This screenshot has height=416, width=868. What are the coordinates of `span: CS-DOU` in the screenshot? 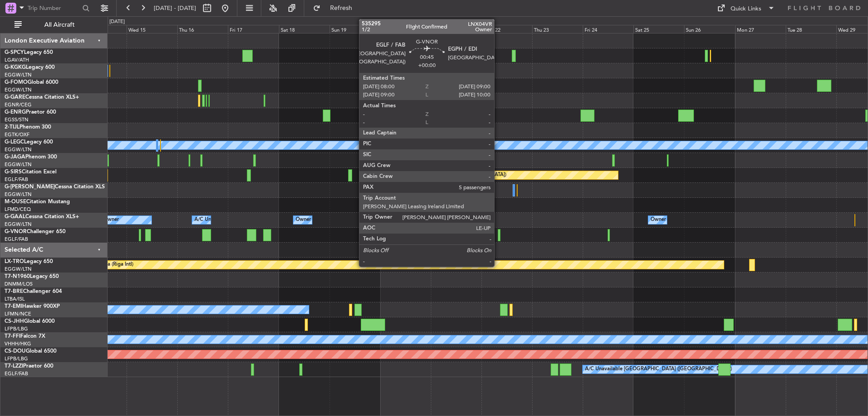 It's located at (15, 351).